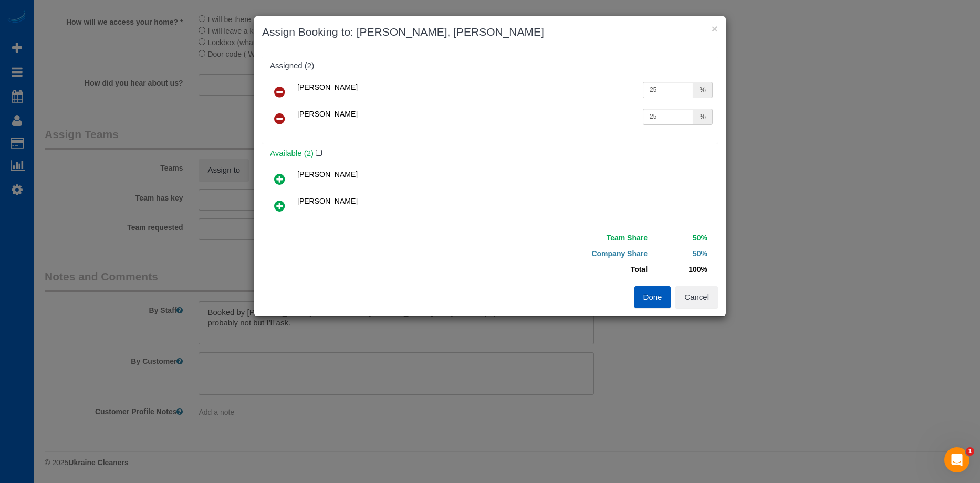  Describe the element at coordinates (680, 269) in the screenshot. I see `td: 100%` at that location.